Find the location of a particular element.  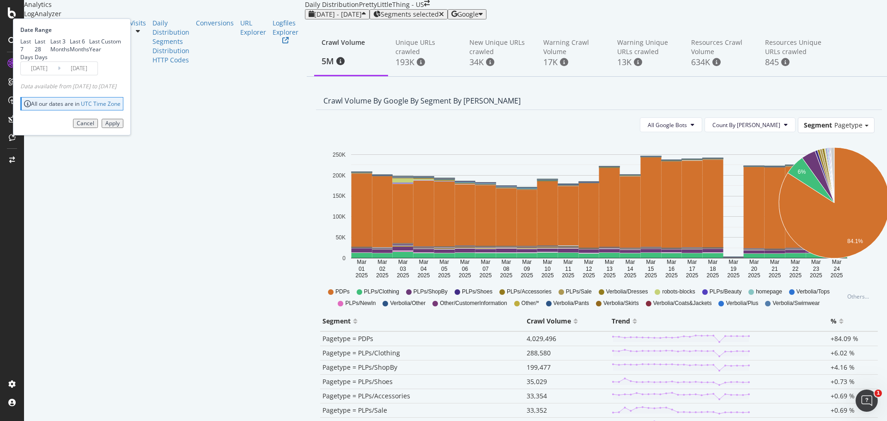

span: Verbolia/Dresses is located at coordinates (627, 291).